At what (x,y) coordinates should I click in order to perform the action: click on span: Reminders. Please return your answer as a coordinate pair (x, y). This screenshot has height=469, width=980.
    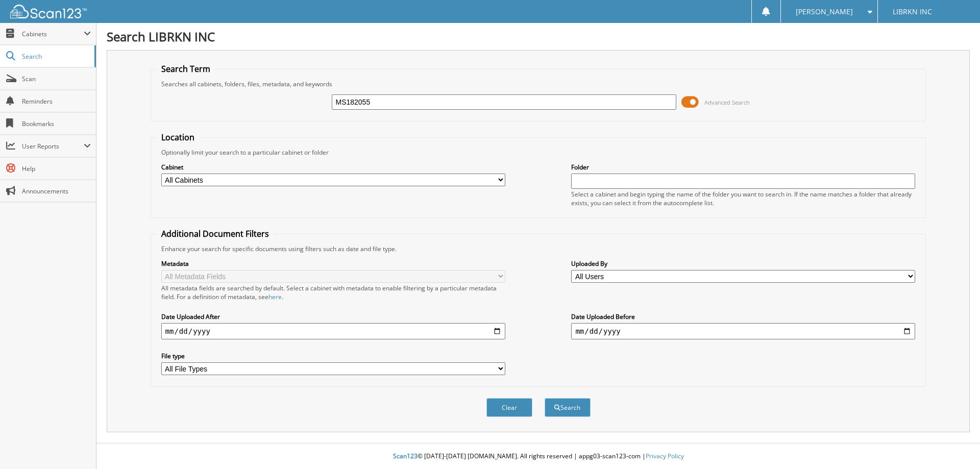
    Looking at the image, I should click on (56, 101).